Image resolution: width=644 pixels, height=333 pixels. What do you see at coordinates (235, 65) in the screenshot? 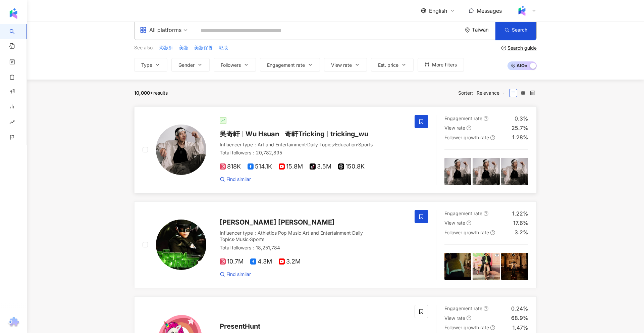
I see `button: Followers` at bounding box center [235, 65].